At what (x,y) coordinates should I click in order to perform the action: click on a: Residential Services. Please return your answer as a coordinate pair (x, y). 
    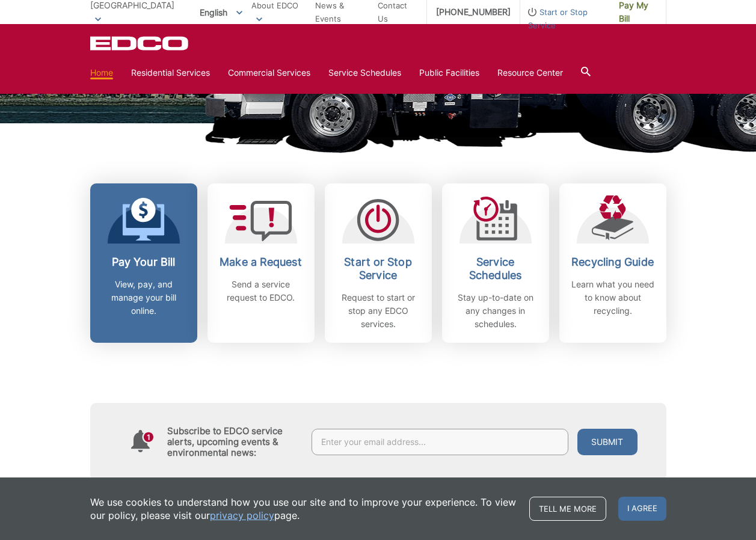
    Looking at the image, I should click on (170, 73).